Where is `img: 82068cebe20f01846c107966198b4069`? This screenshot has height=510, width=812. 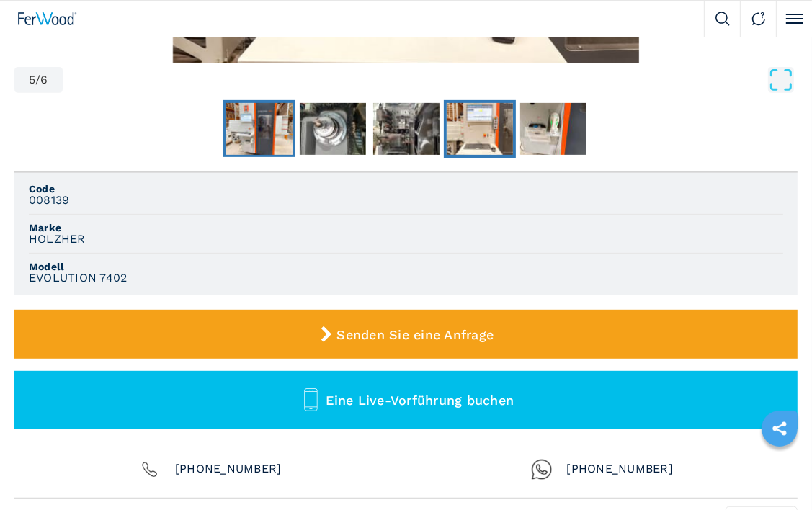 img: 82068cebe20f01846c107966198b4069 is located at coordinates (553, 129).